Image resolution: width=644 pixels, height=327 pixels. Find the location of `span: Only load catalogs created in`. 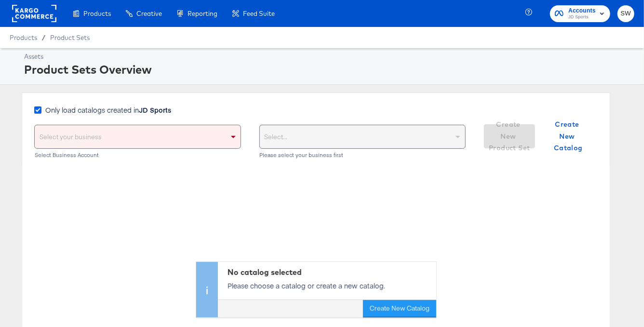

span: Only load catalogs created in is located at coordinates (108, 110).